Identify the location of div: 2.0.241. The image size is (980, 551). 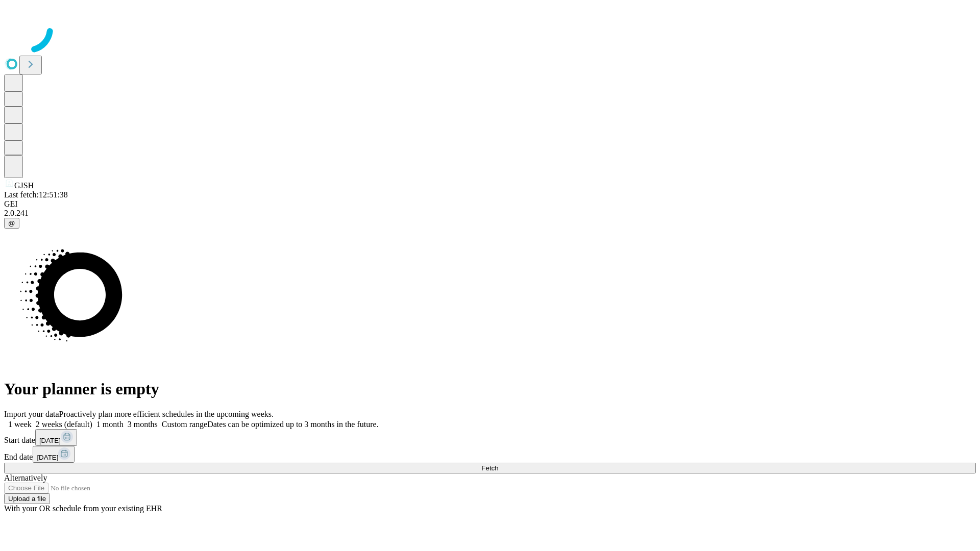
(490, 213).